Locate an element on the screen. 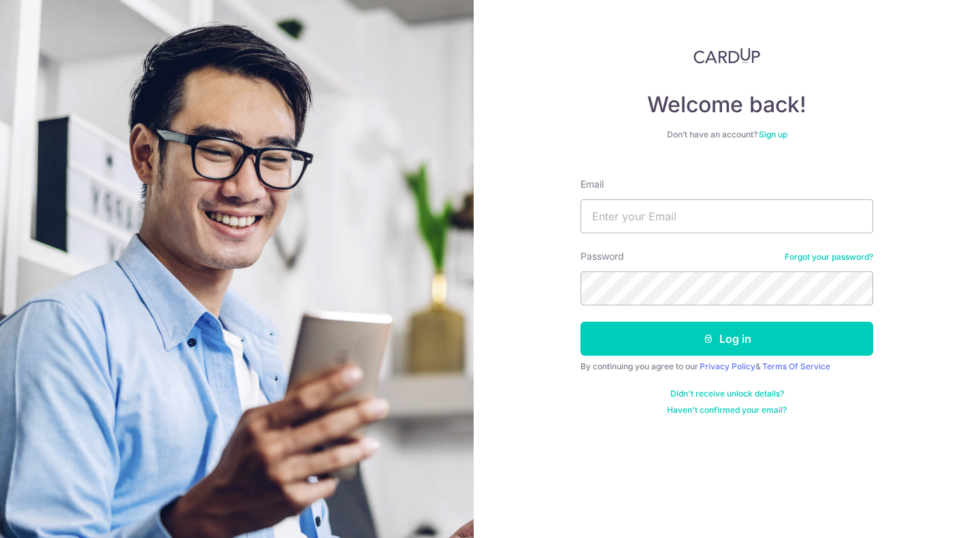 The image size is (980, 538). input: Enter your Email is located at coordinates (727, 217).